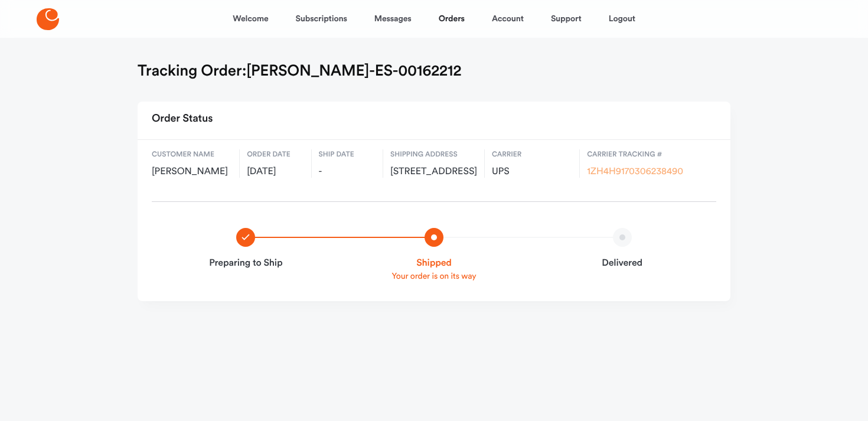  Describe the element at coordinates (647, 155) in the screenshot. I see `span: Carrier Tracking #` at that location.